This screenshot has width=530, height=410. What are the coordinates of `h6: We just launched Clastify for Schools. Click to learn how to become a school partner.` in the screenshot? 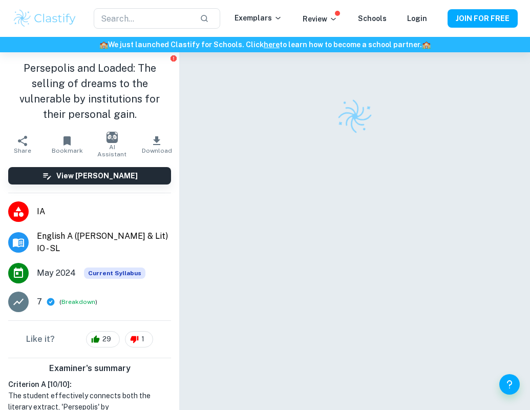 It's located at (265, 45).